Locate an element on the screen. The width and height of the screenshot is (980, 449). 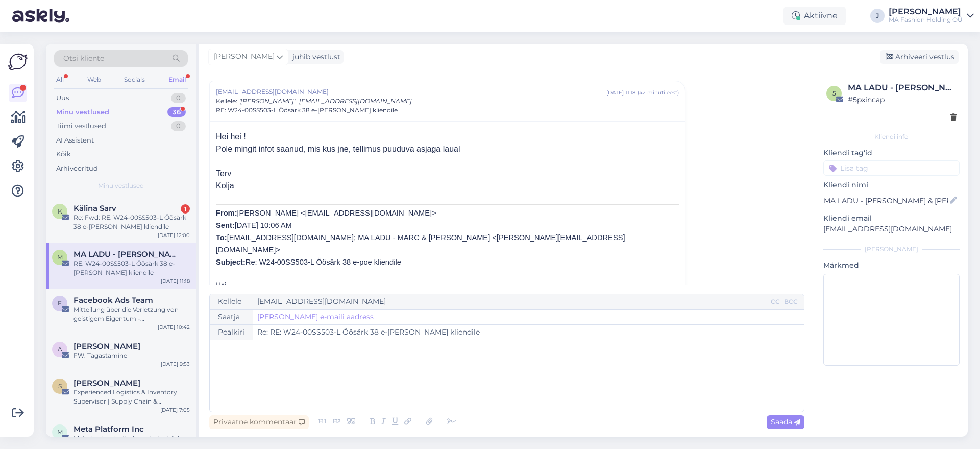
p: Kliendi nimi is located at coordinates (891, 185).